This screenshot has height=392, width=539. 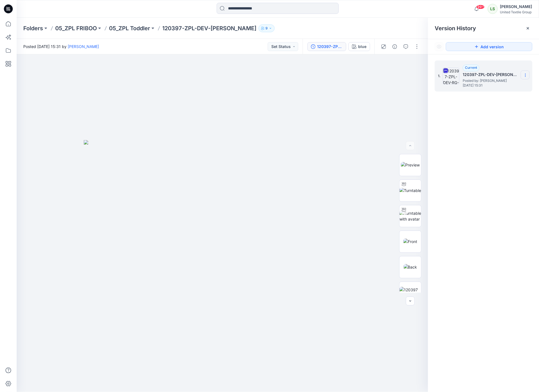 What do you see at coordinates (395, 47) in the screenshot?
I see `button: Details` at bounding box center [395, 47].